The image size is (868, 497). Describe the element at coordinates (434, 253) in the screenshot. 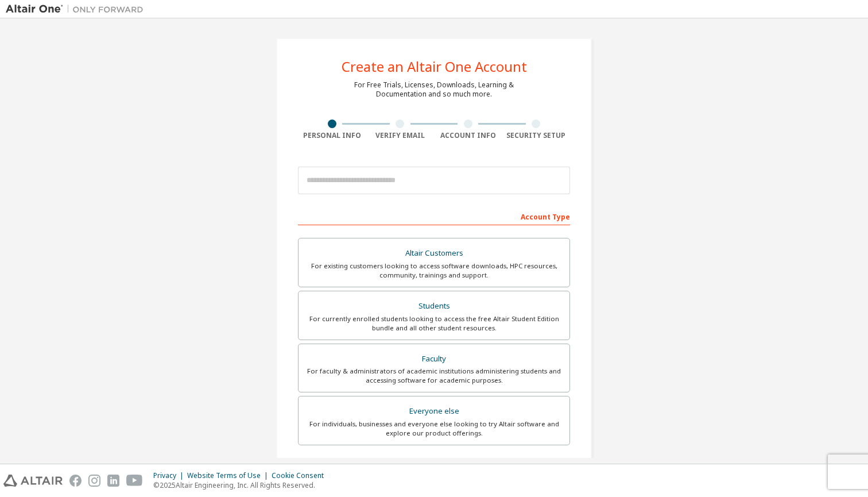

I see `div: Altair Customers` at that location.